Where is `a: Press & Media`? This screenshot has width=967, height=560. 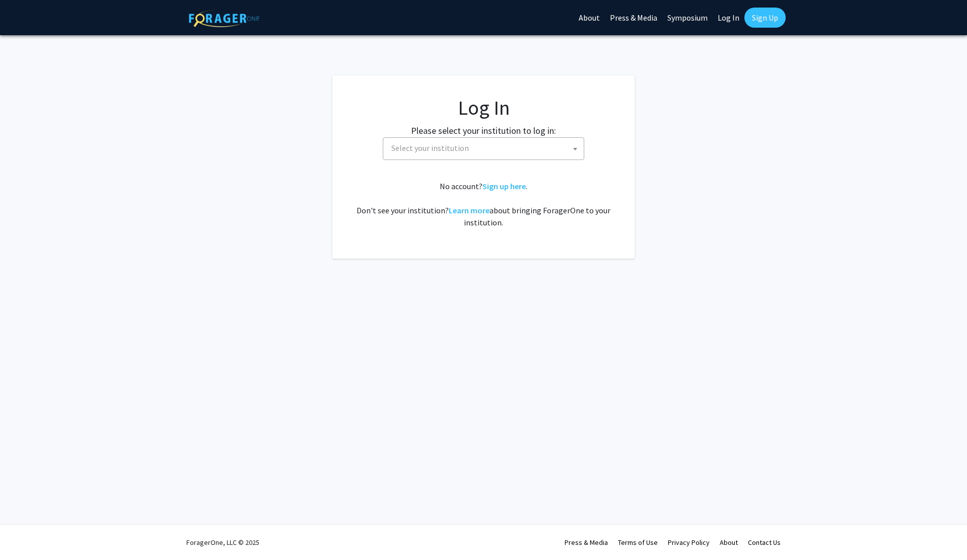 a: Press & Media is located at coordinates (586, 543).